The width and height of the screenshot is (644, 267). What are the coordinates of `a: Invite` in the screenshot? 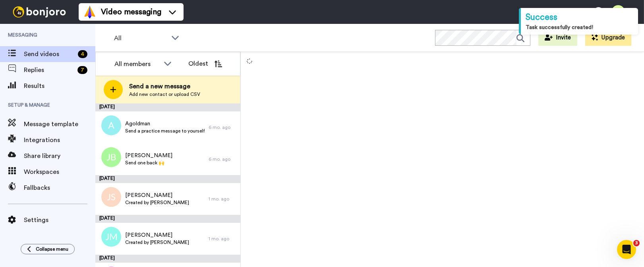 It's located at (557, 38).